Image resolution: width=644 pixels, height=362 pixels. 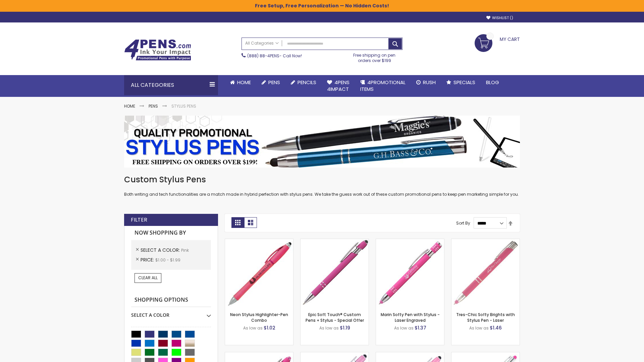 What do you see at coordinates (148, 260) in the screenshot?
I see `span: Price` at bounding box center [148, 260].